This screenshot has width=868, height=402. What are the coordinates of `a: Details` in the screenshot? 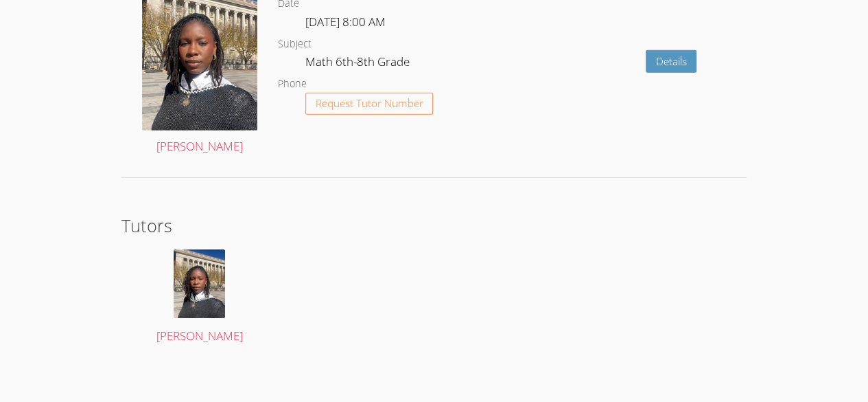 It's located at (671, 61).